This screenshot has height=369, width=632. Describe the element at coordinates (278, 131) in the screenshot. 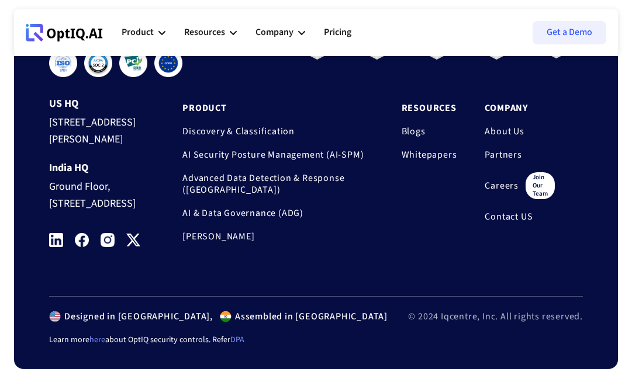

I see `a: Discovery & Classification` at that location.